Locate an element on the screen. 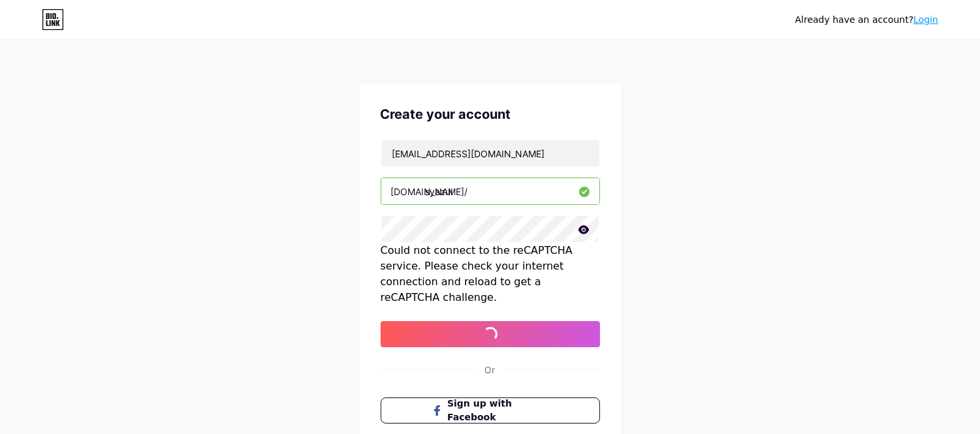 The image size is (980, 434). div: Already have an account? is located at coordinates (866, 20).